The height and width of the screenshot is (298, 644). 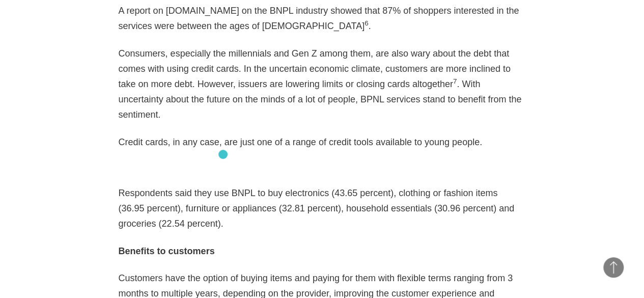 I want to click on sup: 6, so click(x=367, y=23).